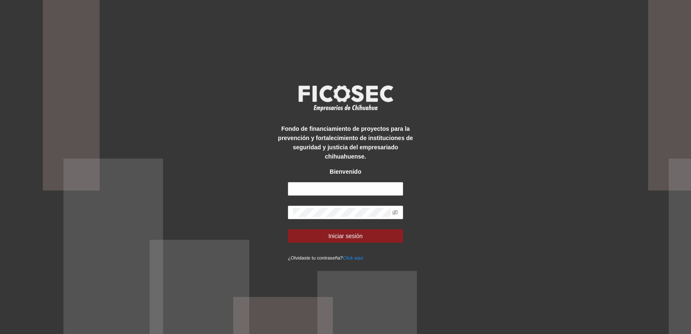 The width and height of the screenshot is (691, 334). What do you see at coordinates (325, 257) in the screenshot?
I see `small: ¿Olvidaste tu contraseña?` at bounding box center [325, 257].